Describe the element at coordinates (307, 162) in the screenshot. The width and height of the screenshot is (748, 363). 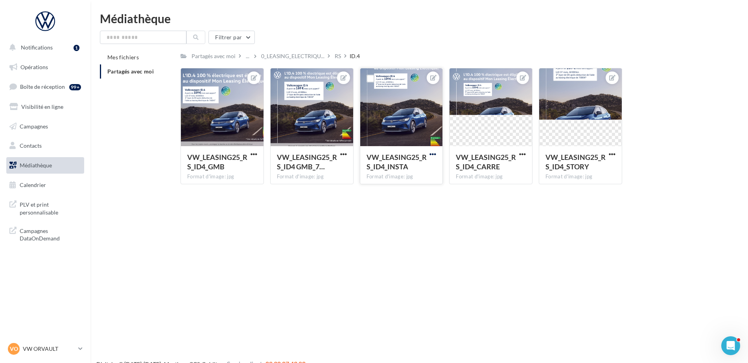
I see `span: VW_LEASING25_RS_ID4 GMB_720x720px` at that location.